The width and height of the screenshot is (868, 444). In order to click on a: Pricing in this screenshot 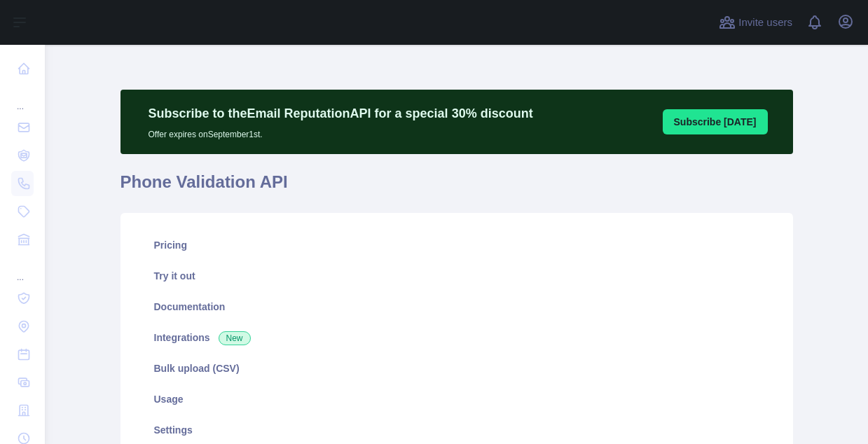, I will do `click(457, 245)`.